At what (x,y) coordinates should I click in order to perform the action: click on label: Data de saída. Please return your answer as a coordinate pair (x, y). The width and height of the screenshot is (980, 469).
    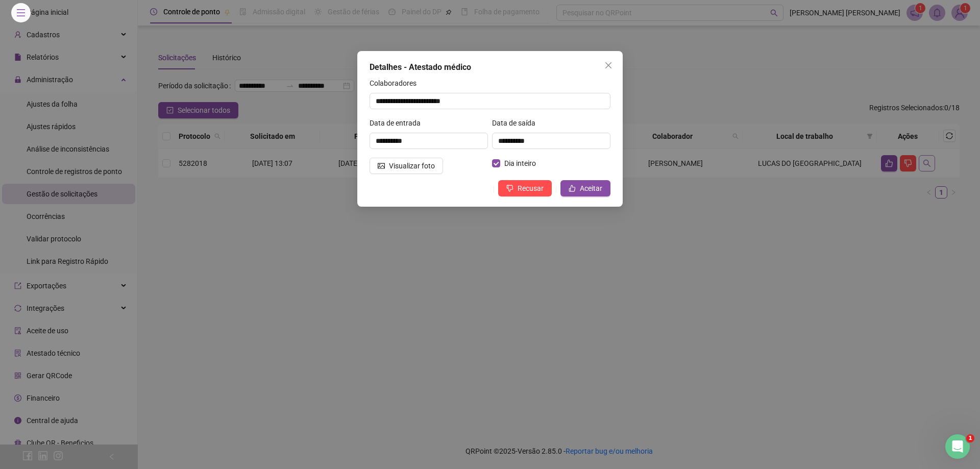
    Looking at the image, I should click on (517, 123).